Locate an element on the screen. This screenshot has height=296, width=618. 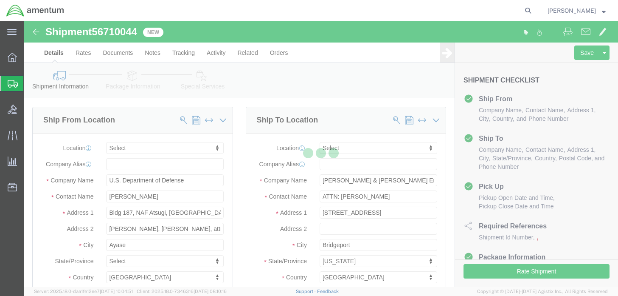
span: Joshua Keller is located at coordinates (572, 11).